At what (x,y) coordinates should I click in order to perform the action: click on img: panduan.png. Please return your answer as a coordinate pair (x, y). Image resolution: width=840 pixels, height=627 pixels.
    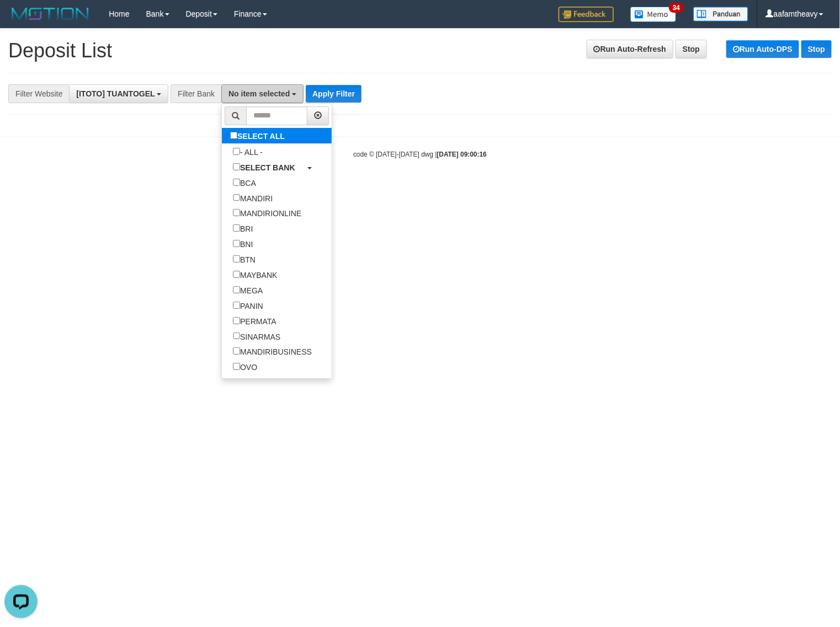
    Looking at the image, I should click on (721, 14).